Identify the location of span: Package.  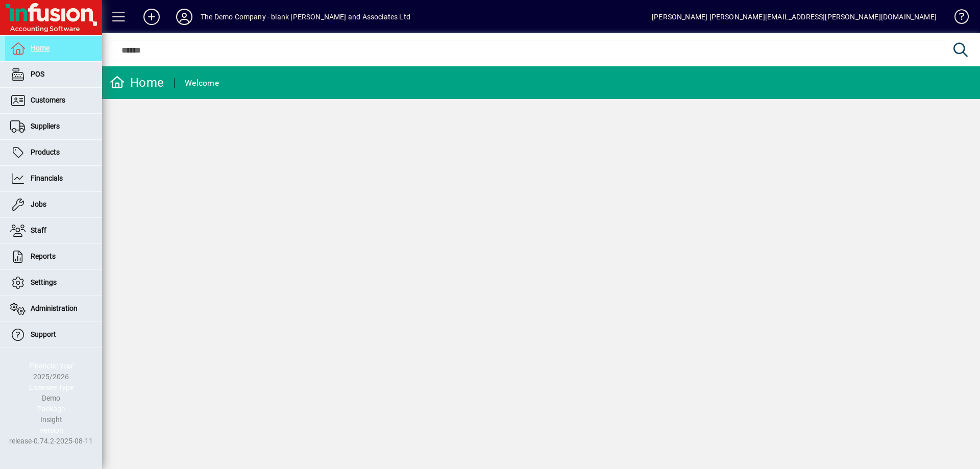
(51, 408).